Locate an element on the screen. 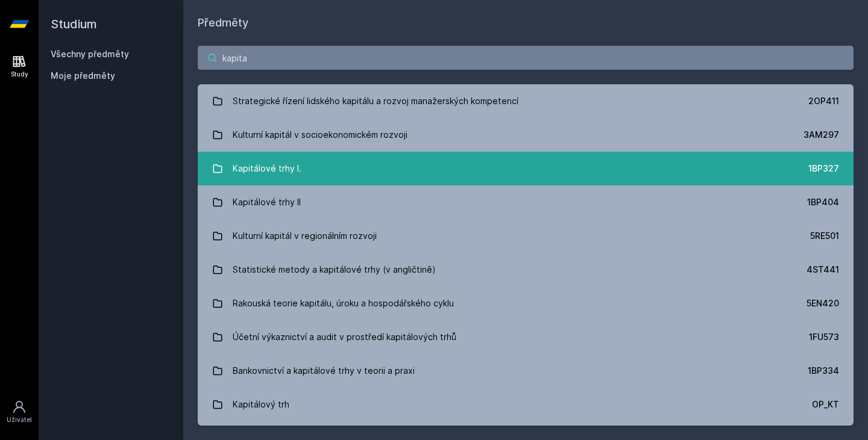 Image resolution: width=868 pixels, height=440 pixels. h1: Předměty is located at coordinates (526, 23).